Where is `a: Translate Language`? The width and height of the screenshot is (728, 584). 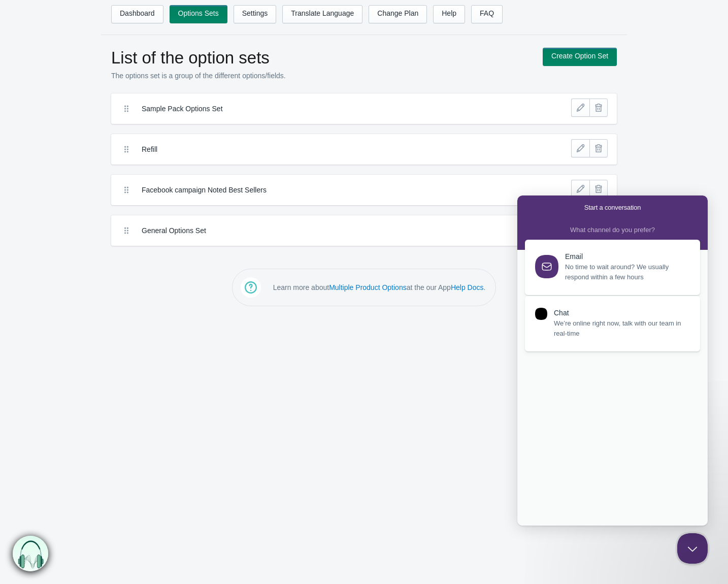 a: Translate Language is located at coordinates (322, 14).